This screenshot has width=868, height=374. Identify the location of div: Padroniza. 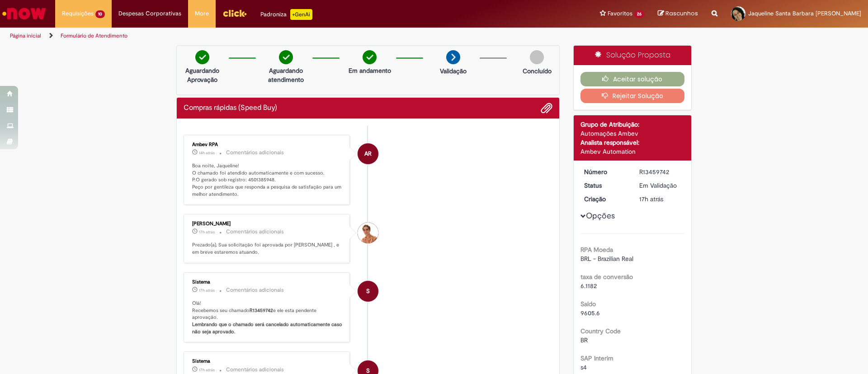
(286, 14).